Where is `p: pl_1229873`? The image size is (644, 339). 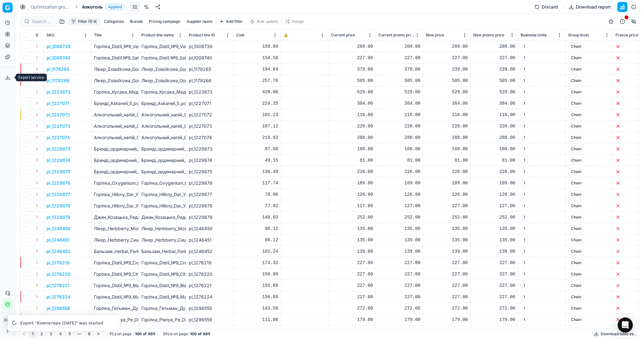
p: pl_1229873 is located at coordinates (58, 149).